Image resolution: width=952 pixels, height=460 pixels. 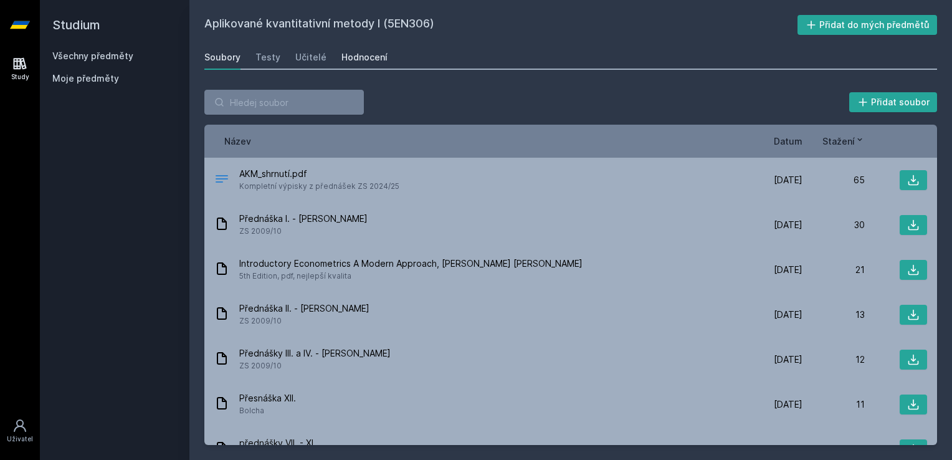 I want to click on a: Testy, so click(x=268, y=57).